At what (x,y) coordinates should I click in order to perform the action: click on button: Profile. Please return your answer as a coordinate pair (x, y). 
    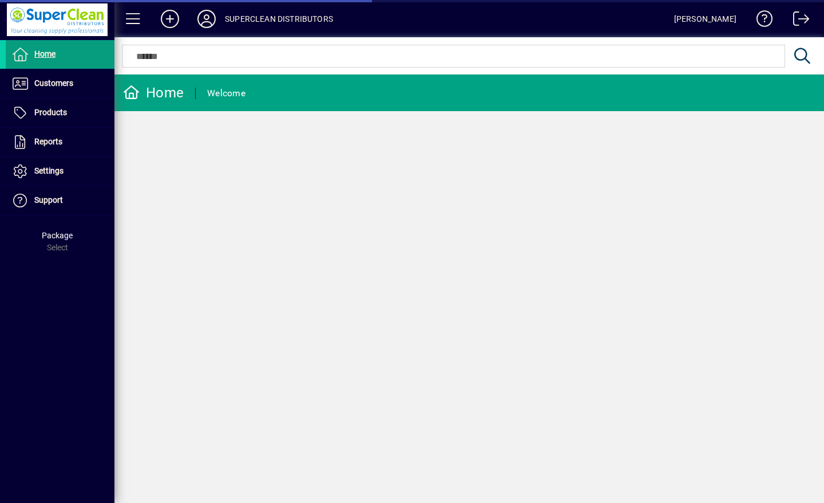
    Looking at the image, I should click on (207, 19).